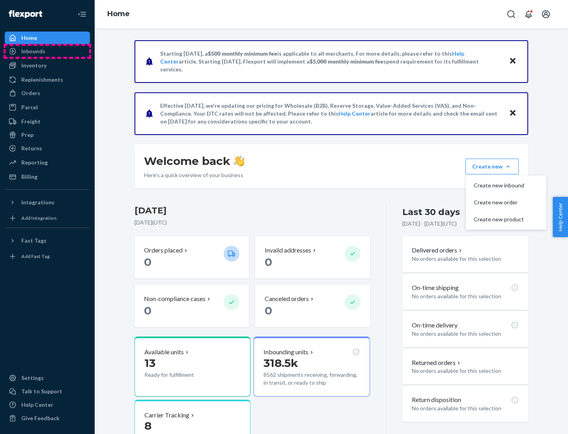 The height and width of the screenshot is (434, 568). I want to click on div: Prep, so click(27, 135).